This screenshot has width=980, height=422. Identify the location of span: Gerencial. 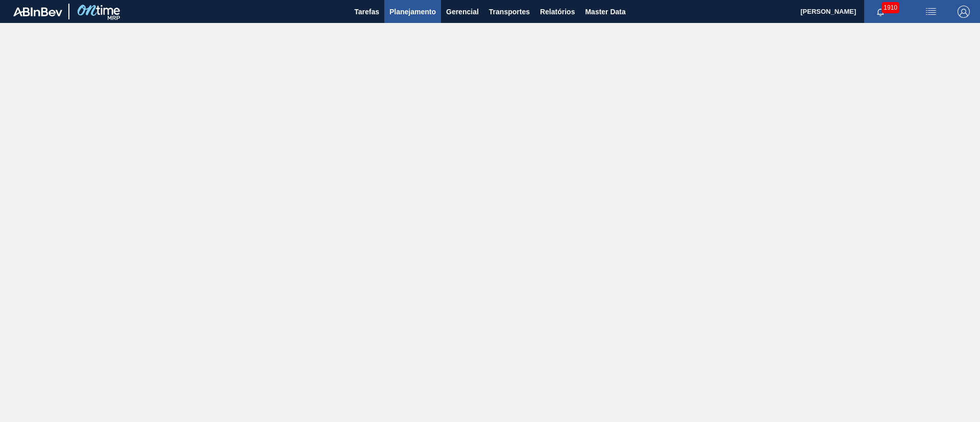
(462, 12).